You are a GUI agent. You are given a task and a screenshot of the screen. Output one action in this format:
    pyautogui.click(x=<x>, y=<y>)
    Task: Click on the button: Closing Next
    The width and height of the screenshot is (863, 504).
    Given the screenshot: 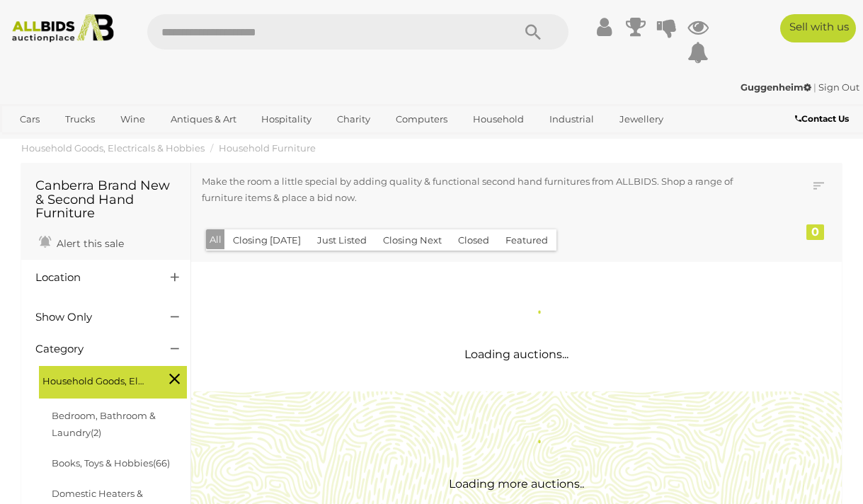 What is the action you would take?
    pyautogui.click(x=412, y=240)
    